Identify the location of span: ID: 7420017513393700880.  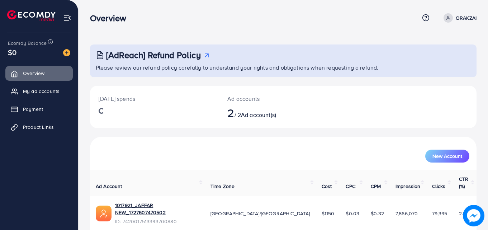
(157, 221).